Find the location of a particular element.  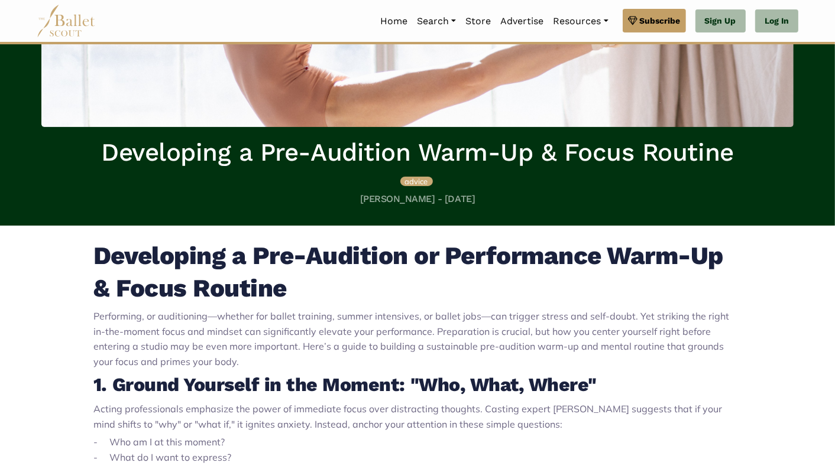

span: Performing, or auditioning—whether for ballet training, summer intensives, or ballet jobs—can tri... is located at coordinates (411, 339).